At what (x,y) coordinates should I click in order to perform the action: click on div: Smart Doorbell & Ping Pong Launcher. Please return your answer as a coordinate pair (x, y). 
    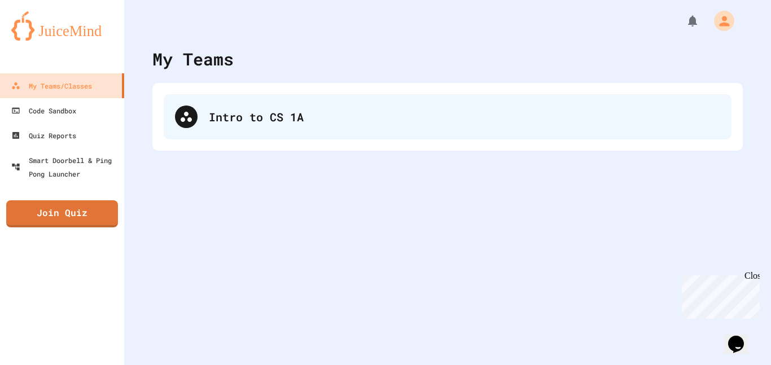
    Looking at the image, I should click on (65, 167).